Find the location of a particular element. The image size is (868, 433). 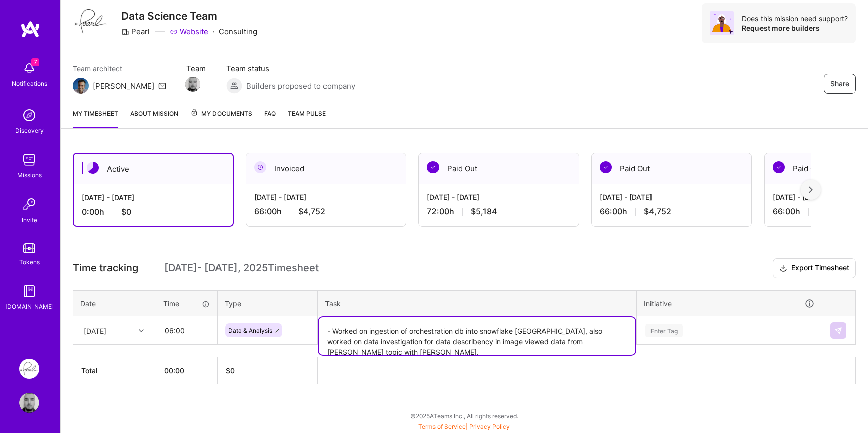

img: logo is located at coordinates (30, 29).